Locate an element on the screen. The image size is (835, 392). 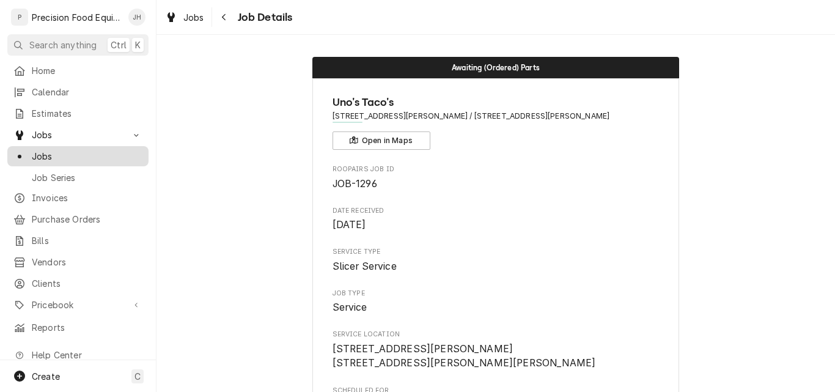
a: Clients is located at coordinates (78, 283).